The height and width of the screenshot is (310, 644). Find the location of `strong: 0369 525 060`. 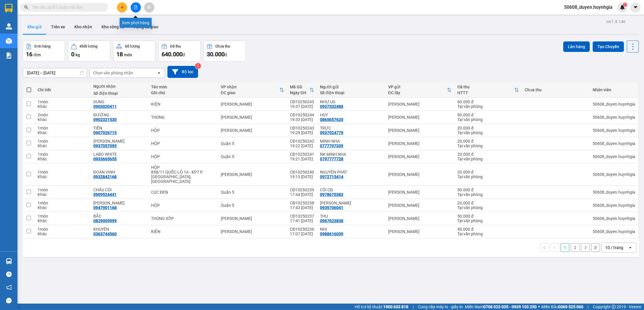

strong: 0369 525 060 is located at coordinates (571, 307).